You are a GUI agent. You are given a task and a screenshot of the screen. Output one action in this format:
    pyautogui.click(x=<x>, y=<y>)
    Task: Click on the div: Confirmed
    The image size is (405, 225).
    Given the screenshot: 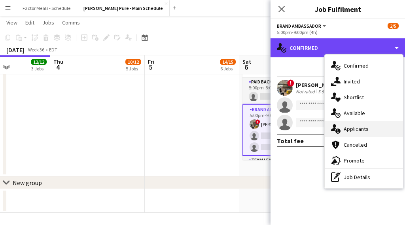 What is the action you would take?
    pyautogui.click(x=338, y=48)
    